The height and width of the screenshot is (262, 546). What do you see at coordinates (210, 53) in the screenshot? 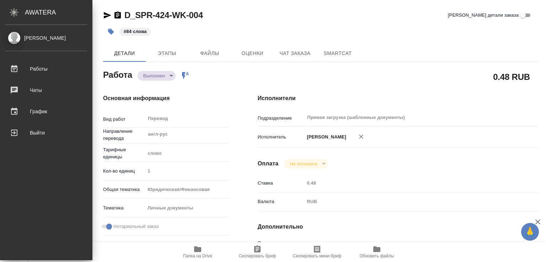
I see `span: Файлы` at bounding box center [210, 53].